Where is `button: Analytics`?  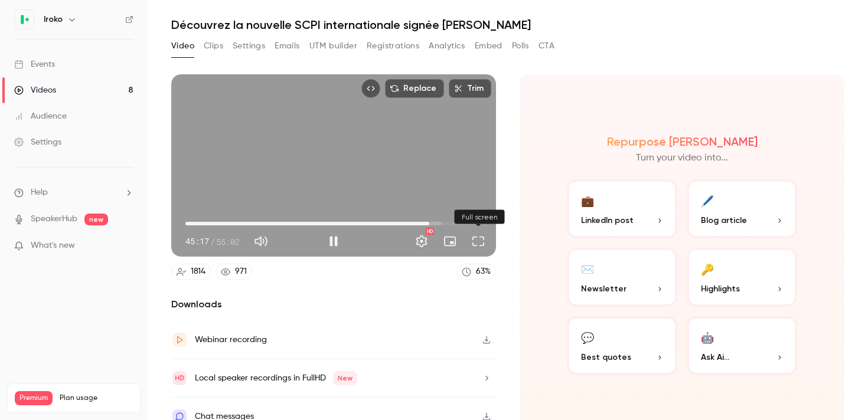 button: Analytics is located at coordinates (447, 46).